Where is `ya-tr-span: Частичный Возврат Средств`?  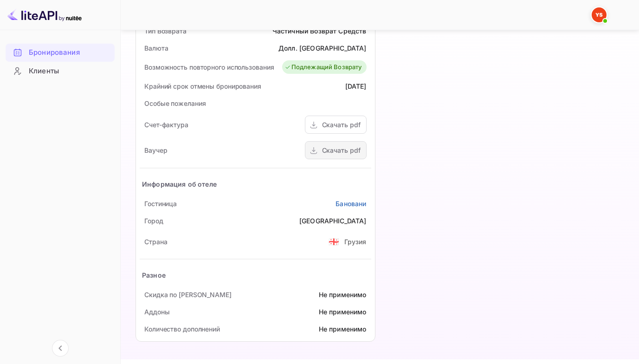 ya-tr-span: Частичный Возврат Средств is located at coordinates (319, 30).